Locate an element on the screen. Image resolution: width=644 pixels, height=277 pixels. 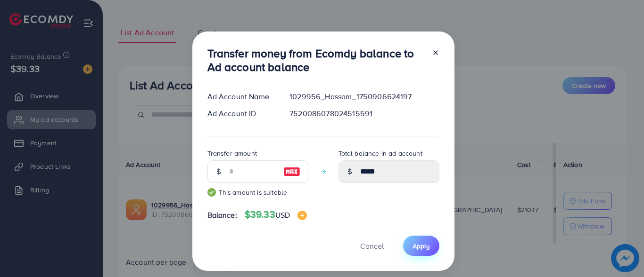
label: Transfer amount is located at coordinates (232, 153).